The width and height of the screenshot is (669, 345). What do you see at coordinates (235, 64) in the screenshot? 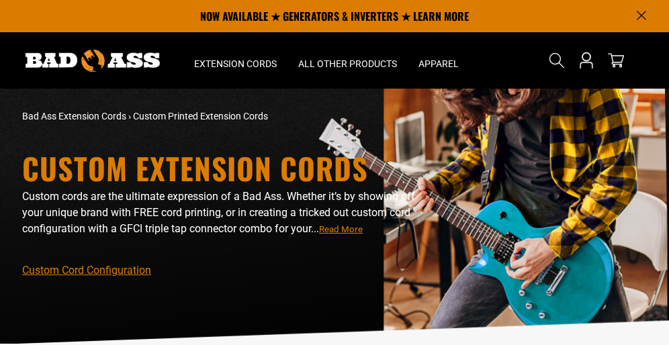
I see `span: Extension Cords` at bounding box center [235, 64].